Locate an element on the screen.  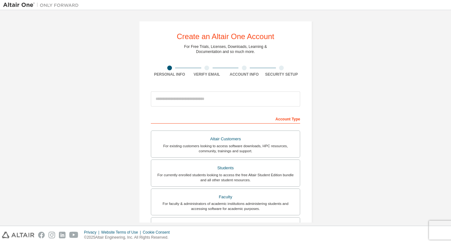
div: For faculty & administrators of academic institutions administering students and accessing softwa... is located at coordinates (225, 206).